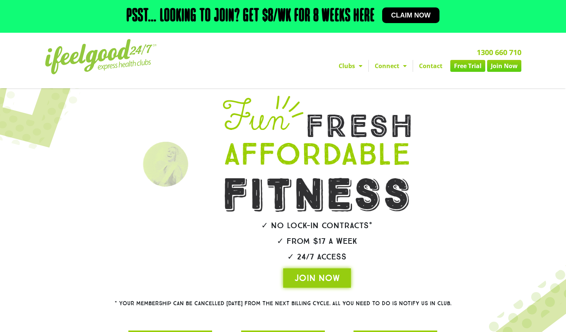 This screenshot has height=332, width=566. What do you see at coordinates (368, 66) in the screenshot?
I see `nav: Menu` at bounding box center [368, 66].